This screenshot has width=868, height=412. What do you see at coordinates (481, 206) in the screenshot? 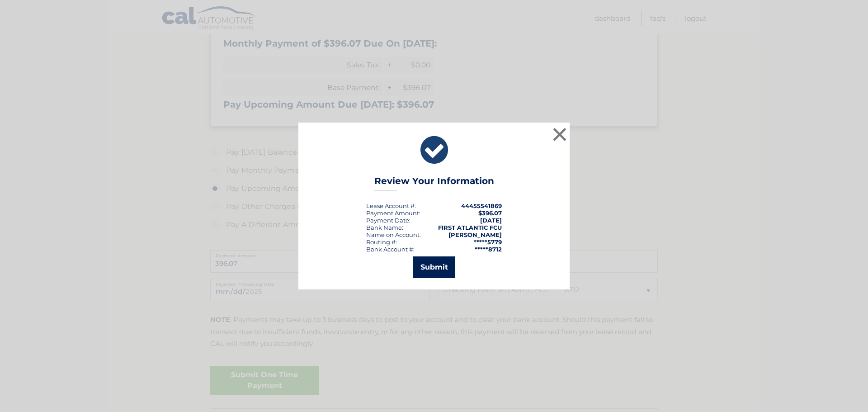
I see `strong: 44455541869` at bounding box center [481, 206].